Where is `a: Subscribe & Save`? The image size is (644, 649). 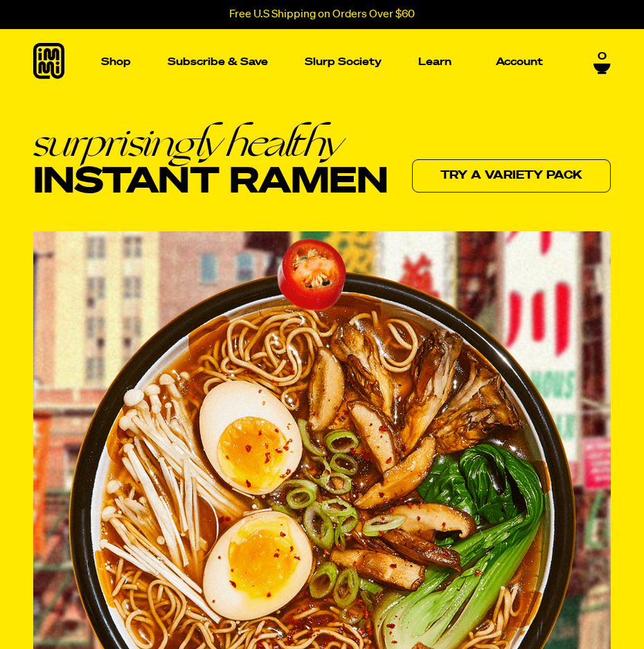 a: Subscribe & Save is located at coordinates (217, 62).